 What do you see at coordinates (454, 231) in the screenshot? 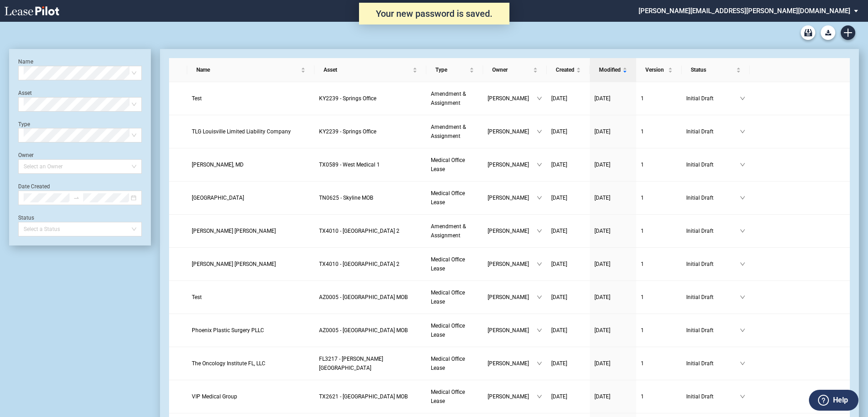
I see `a: Amendment & Assignment` at bounding box center [454, 231].